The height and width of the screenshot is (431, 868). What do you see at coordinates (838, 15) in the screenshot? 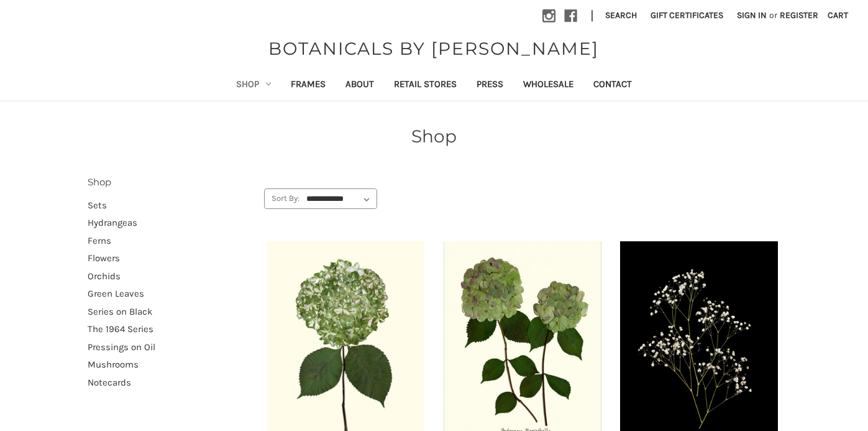
I see `span: Cart` at bounding box center [838, 15].